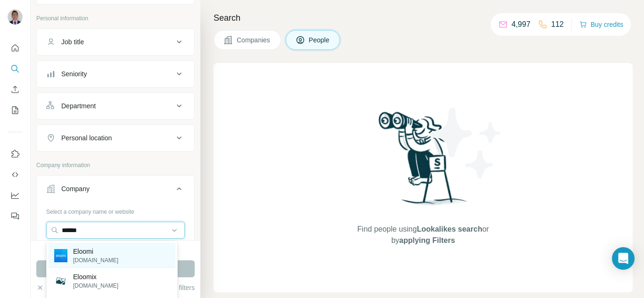 The width and height of the screenshot is (644, 298). Describe the element at coordinates (87, 138) in the screenshot. I see `div: Personal location` at that location.